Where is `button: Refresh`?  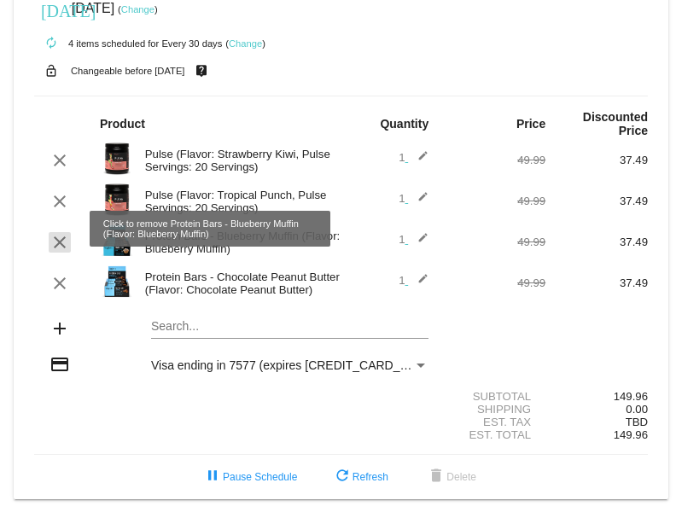 button: Refresh is located at coordinates (360, 477).